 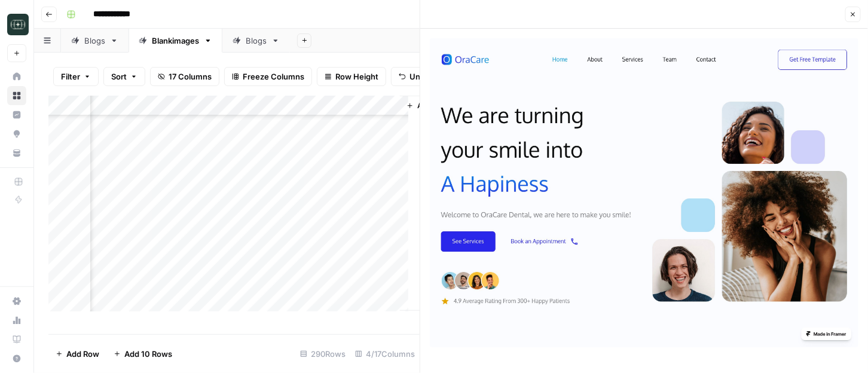 I want to click on div: 290 Rows, so click(x=323, y=354).